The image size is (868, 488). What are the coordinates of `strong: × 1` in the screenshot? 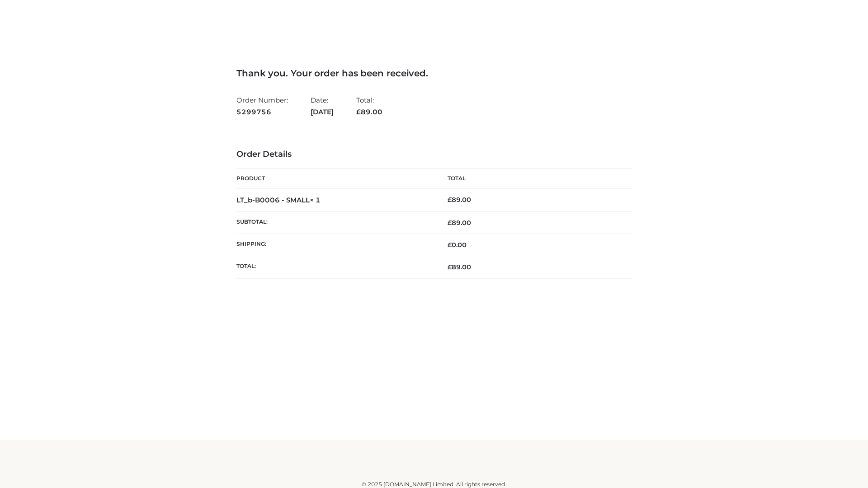 It's located at (315, 200).